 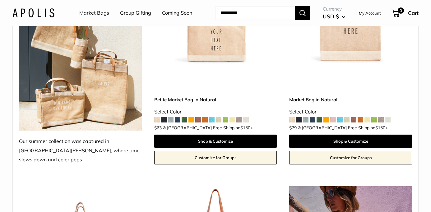 What do you see at coordinates (216, 100) in the screenshot?
I see `a: Petite Market Bag in Natural` at bounding box center [216, 100].